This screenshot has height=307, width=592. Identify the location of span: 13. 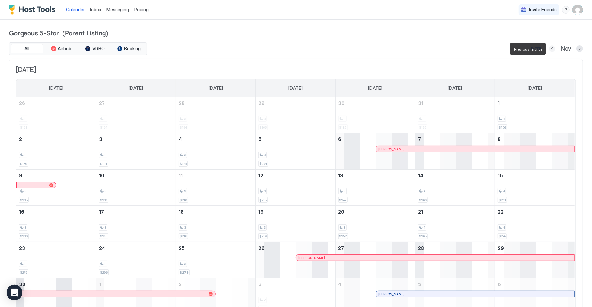
(341, 175).